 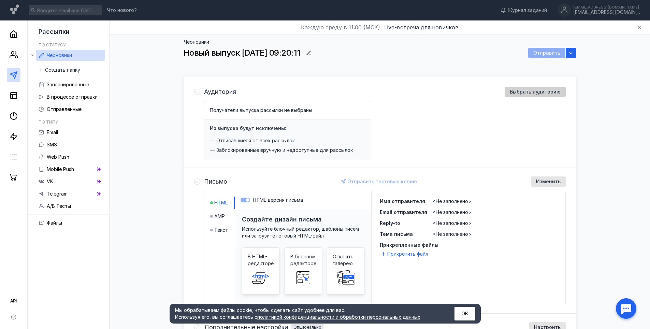 What do you see at coordinates (68, 84) in the screenshot?
I see `span: Запланированные` at bounding box center [68, 84].